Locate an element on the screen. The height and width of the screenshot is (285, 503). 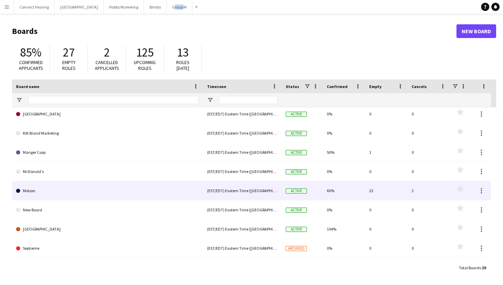
button: Bimbo is located at coordinates (155, 7).